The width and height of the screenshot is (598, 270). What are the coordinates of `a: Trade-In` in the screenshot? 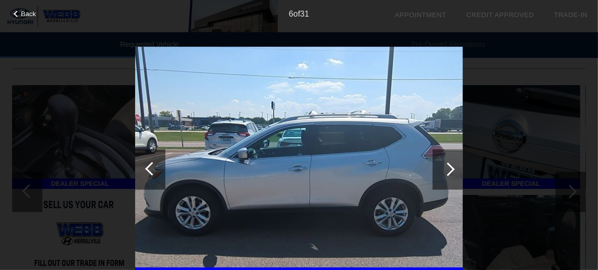 It's located at (571, 15).